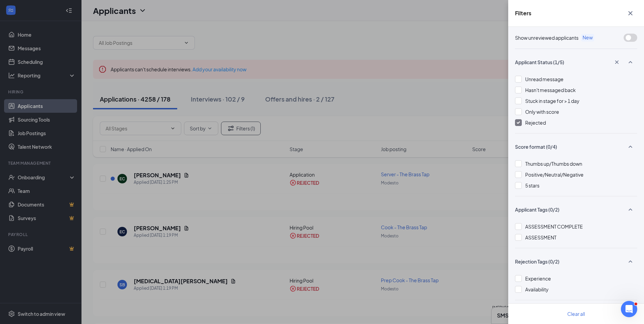 The width and height of the screenshot is (644, 324). Describe the element at coordinates (535, 123) in the screenshot. I see `span: Rejected` at that location.